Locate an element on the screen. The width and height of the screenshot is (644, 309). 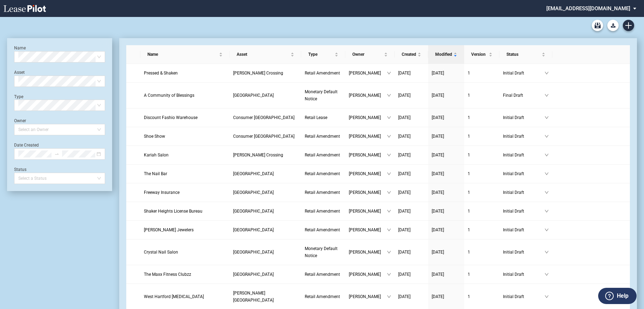
th: Owner is located at coordinates (370, 54).